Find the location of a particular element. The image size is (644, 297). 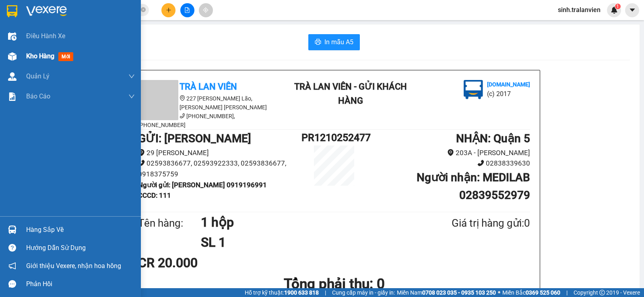

div: Hướng dẫn sử dụng is located at coordinates (80, 248).